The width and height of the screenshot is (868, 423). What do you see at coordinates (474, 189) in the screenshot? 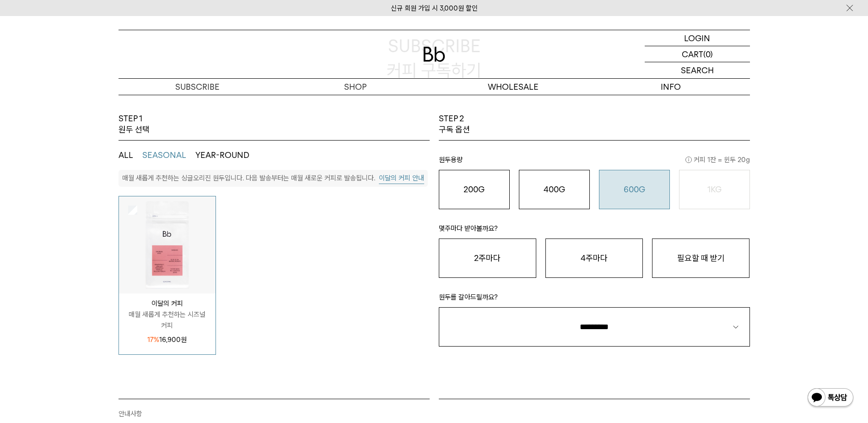
I see `o: 200G` at bounding box center [474, 189].